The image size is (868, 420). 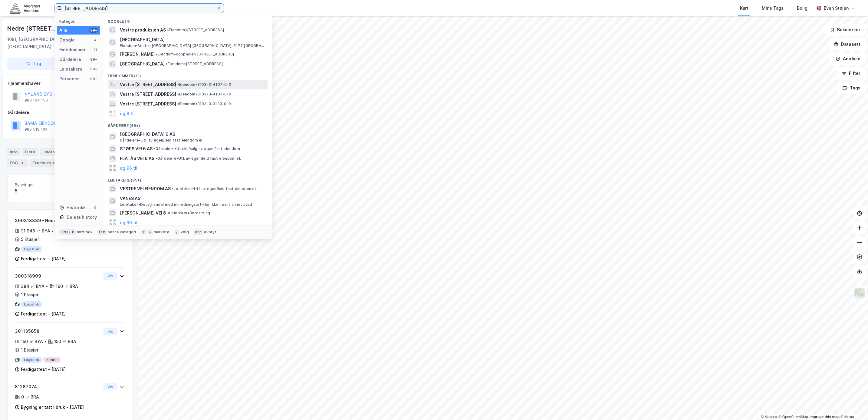 What do you see at coordinates (197, 149) in the screenshot?
I see `span: Gårdeiere • Utvikl./salg av egen fast eiendom` at bounding box center [197, 149].